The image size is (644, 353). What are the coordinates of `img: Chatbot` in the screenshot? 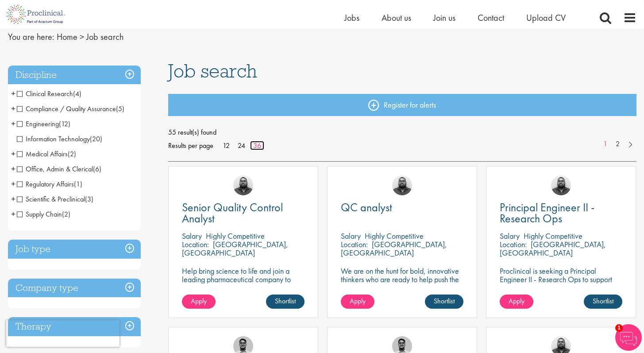 It's located at (628, 337).